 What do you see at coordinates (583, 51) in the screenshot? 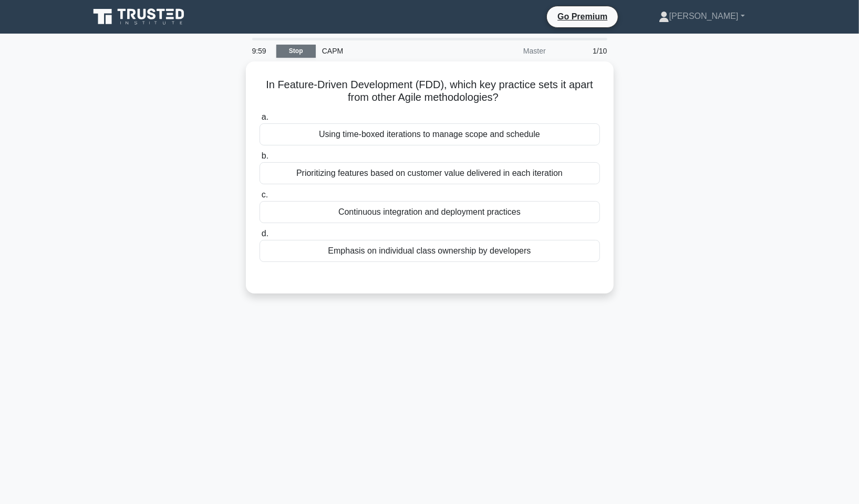
I see `div: 1/10` at bounding box center [583, 51].